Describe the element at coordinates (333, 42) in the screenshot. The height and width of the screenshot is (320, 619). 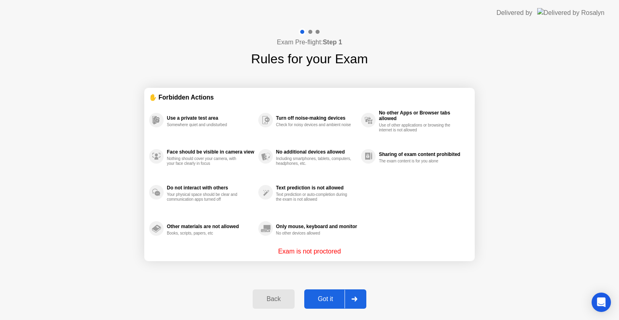
I see `b: Step 1` at that location.